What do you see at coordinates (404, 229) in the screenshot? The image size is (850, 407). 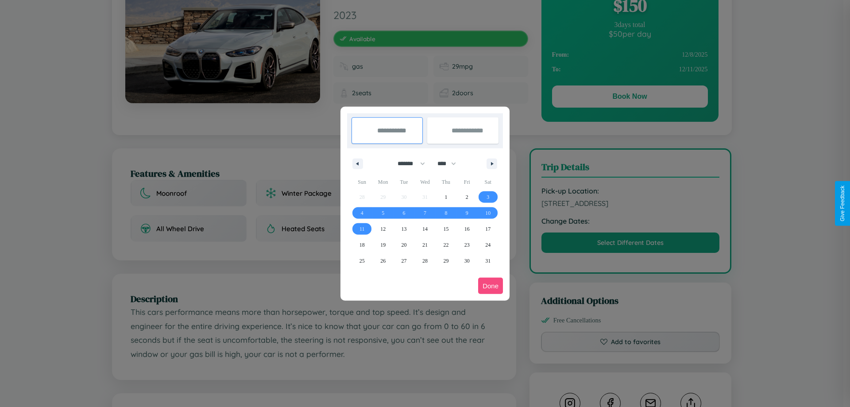 I see `span: 13` at bounding box center [404, 229].